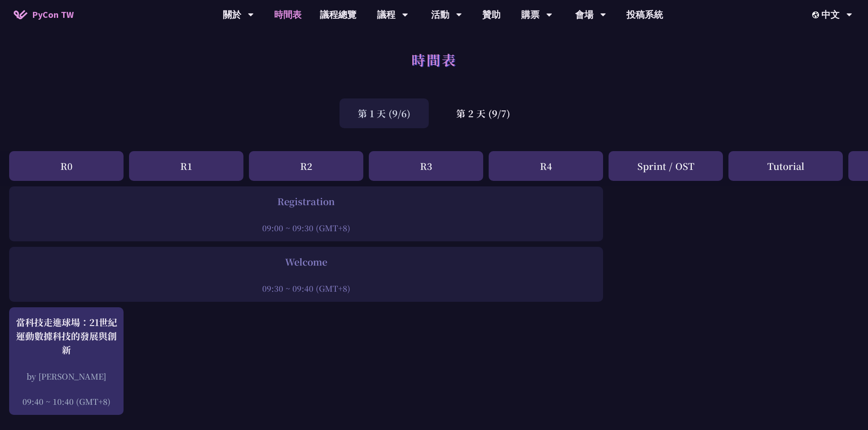 The height and width of the screenshot is (430, 868). Describe the element at coordinates (20, 15) in the screenshot. I see `img: Home icon of PyCon TW 2025` at that location.